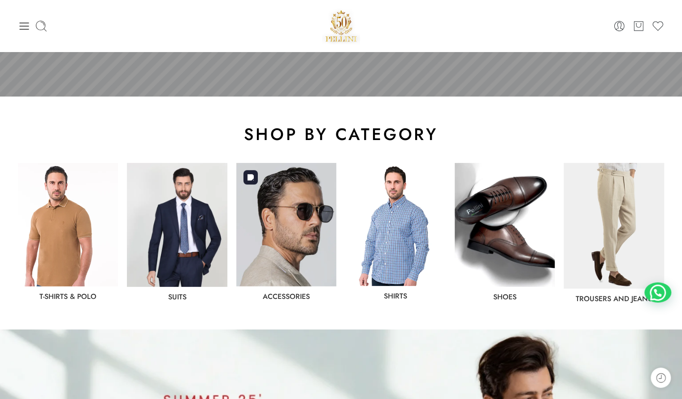  What do you see at coordinates (658, 26) in the screenshot?
I see `a: Wishlist` at bounding box center [658, 26].